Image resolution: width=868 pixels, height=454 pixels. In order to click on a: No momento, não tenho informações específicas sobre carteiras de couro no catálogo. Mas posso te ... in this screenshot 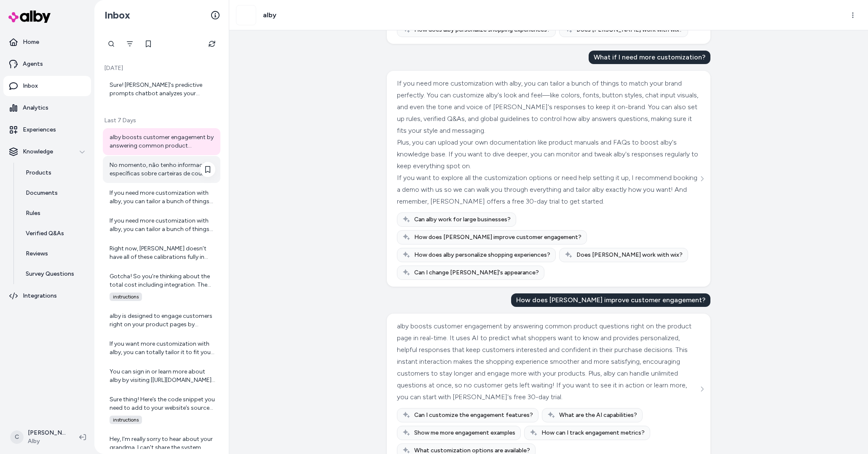, I will do `click(162, 170)`.